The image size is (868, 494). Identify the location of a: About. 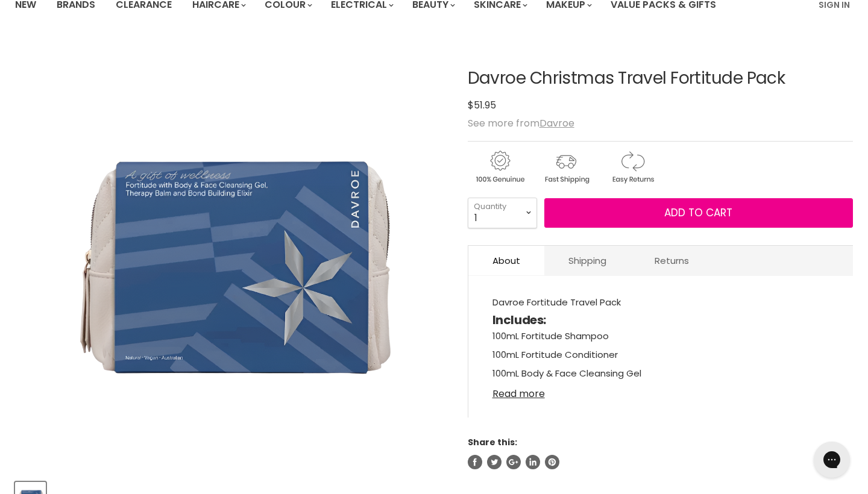
(507, 261).